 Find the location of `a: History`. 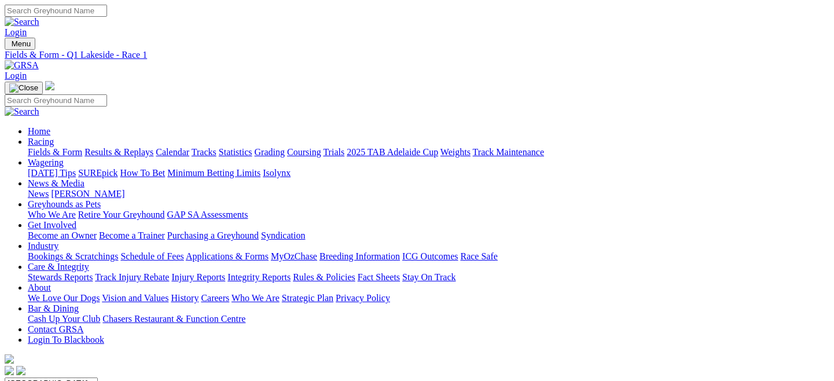

a: History is located at coordinates (185, 298).